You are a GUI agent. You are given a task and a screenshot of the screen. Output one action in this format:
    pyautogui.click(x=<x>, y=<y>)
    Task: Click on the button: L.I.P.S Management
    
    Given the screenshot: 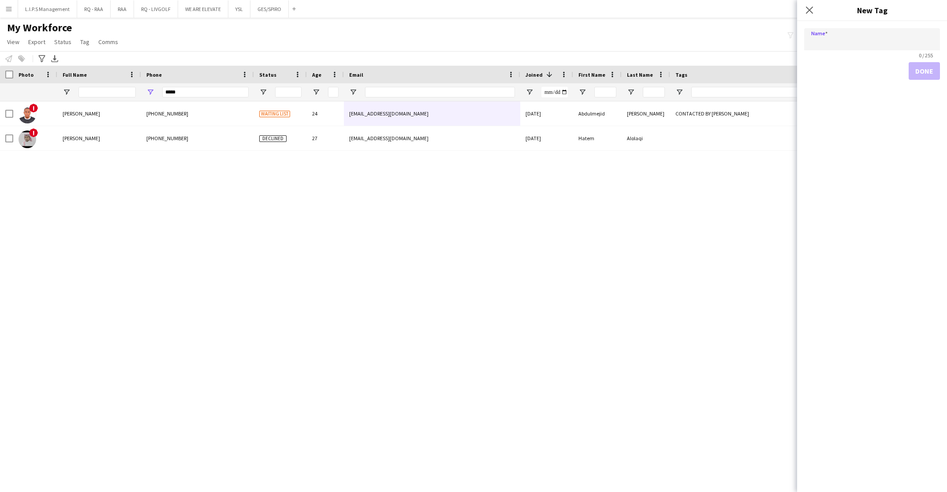 What is the action you would take?
    pyautogui.click(x=48, y=9)
    